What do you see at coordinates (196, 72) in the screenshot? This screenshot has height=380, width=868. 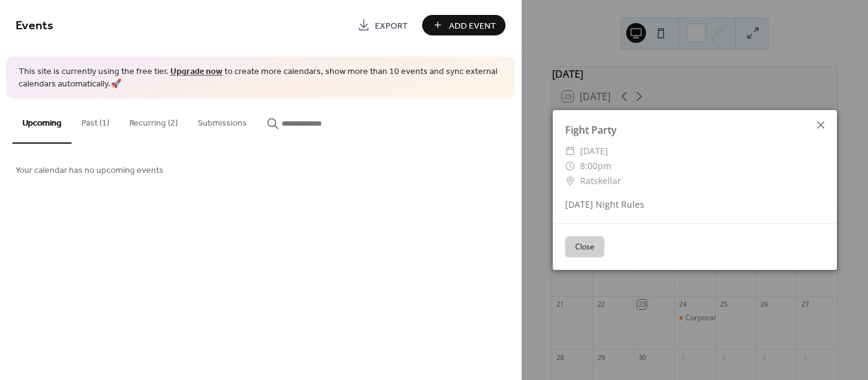 I see `a: Upgrade now` at bounding box center [196, 72].